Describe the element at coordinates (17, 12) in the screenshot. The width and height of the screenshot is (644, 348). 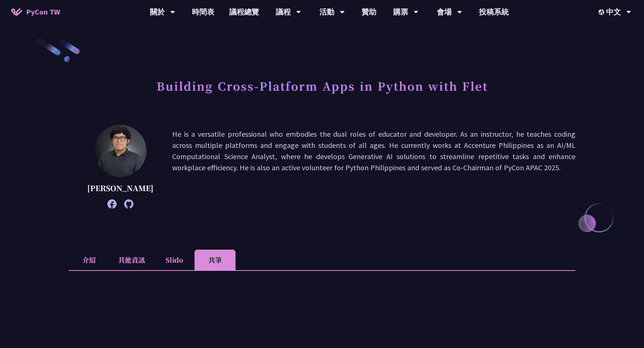
I see `img: Home icon of PyCon TW 2025` at that location.